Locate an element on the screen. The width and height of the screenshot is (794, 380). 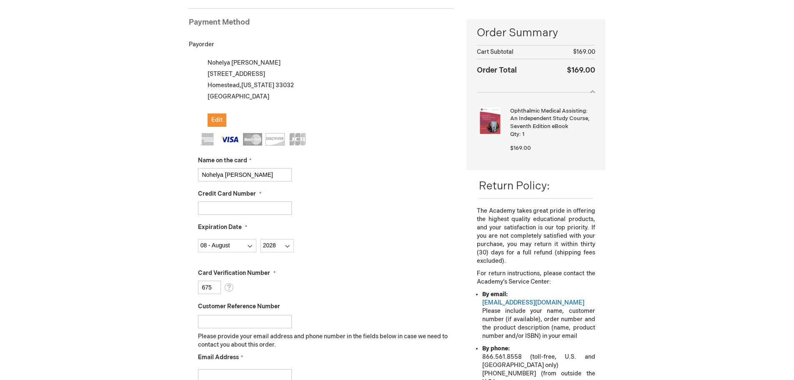
span: Edit is located at coordinates (217, 120).